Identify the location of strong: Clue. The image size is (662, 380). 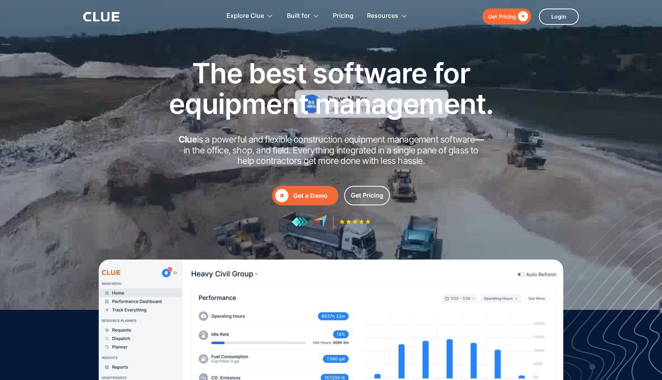
(188, 139).